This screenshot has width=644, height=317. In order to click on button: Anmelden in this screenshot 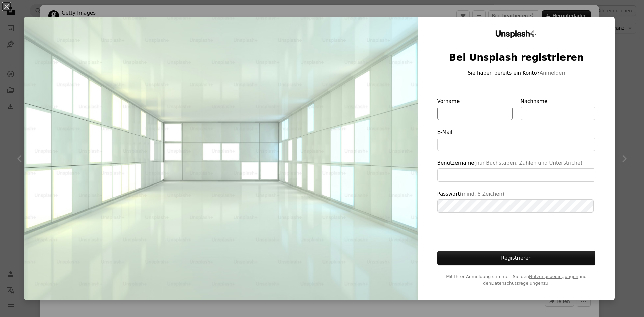, I will do `click(552, 73)`.